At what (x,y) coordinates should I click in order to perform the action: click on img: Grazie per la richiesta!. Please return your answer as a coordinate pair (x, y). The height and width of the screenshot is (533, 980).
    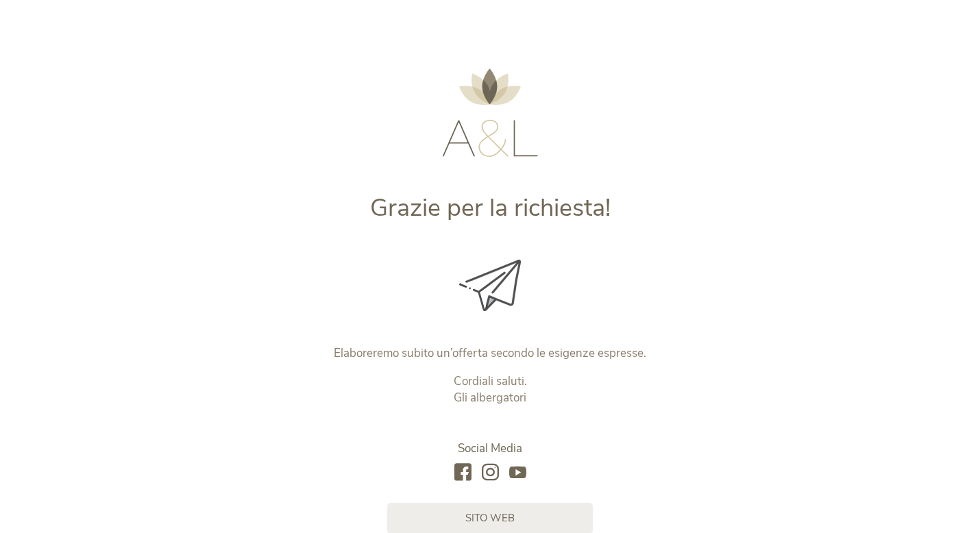
    Looking at the image, I should click on (490, 285).